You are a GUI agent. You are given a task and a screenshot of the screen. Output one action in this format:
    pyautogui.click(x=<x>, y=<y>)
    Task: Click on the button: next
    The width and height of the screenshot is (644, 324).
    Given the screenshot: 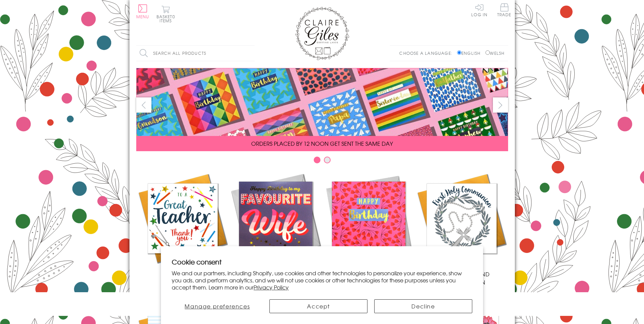 What is the action you would take?
    pyautogui.click(x=500, y=105)
    